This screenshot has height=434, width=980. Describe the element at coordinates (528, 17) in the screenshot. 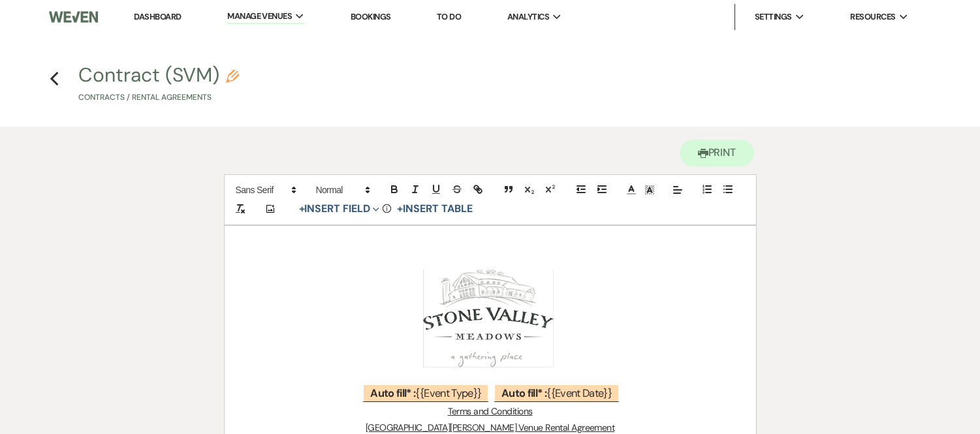

I see `span: Analytics` at that location.